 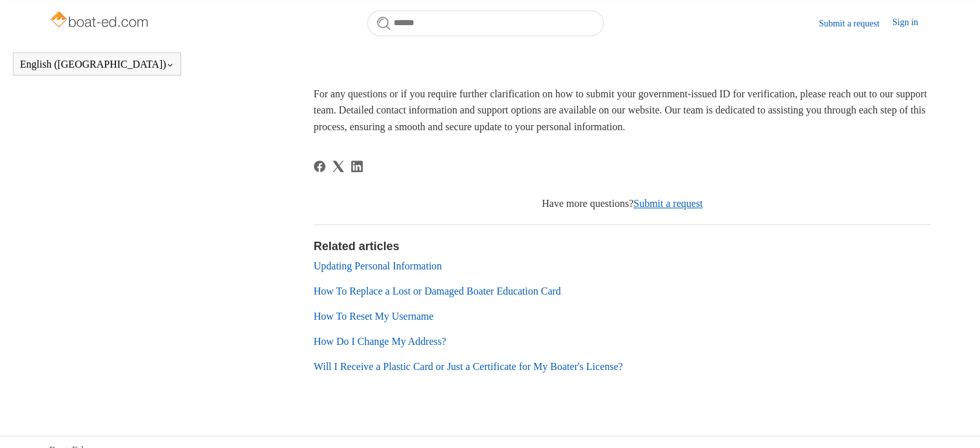 I want to click on svg: Share this page on Facebook, so click(x=320, y=166).